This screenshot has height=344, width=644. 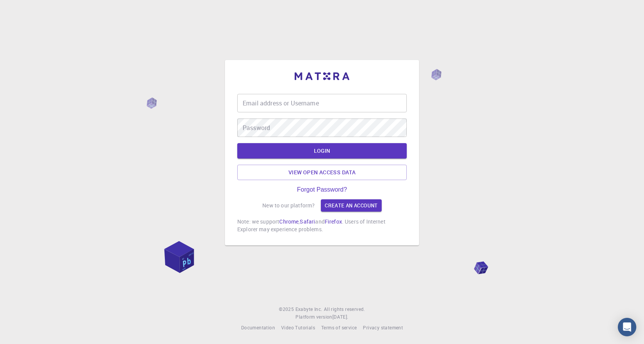 What do you see at coordinates (298, 327) in the screenshot?
I see `span: Video Tutorials` at bounding box center [298, 327].